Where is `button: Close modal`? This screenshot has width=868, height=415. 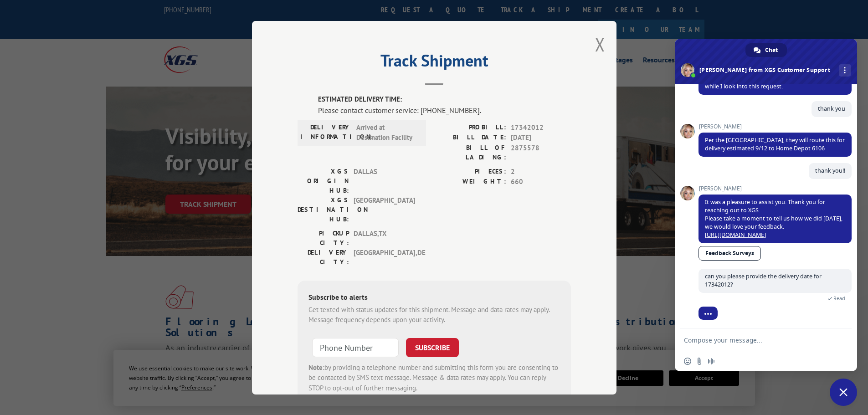
button: Close modal is located at coordinates (600, 44).